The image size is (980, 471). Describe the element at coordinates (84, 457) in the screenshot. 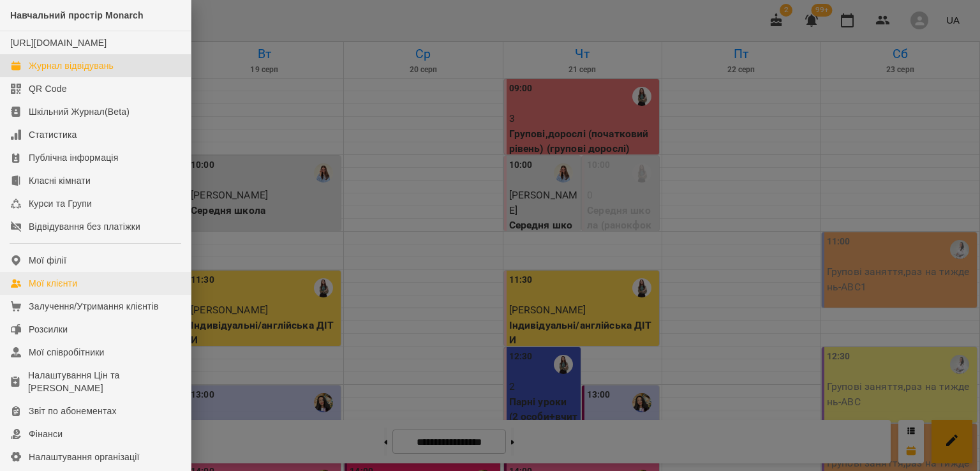

I see `div: Налаштування організації` at that location.